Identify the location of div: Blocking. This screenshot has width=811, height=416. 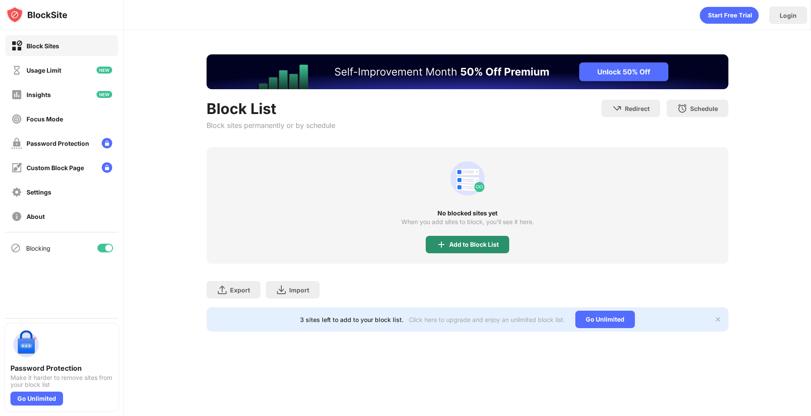
(38, 248).